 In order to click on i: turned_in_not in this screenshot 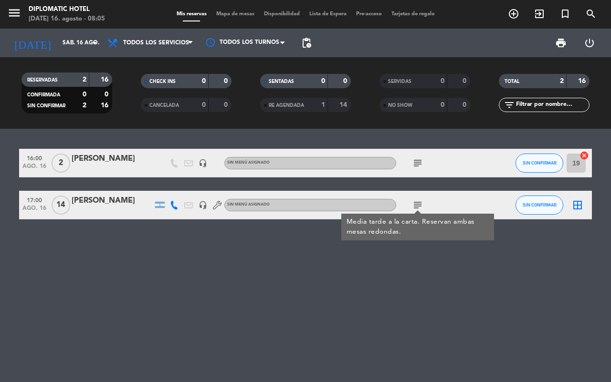, I will do `click(565, 14)`.